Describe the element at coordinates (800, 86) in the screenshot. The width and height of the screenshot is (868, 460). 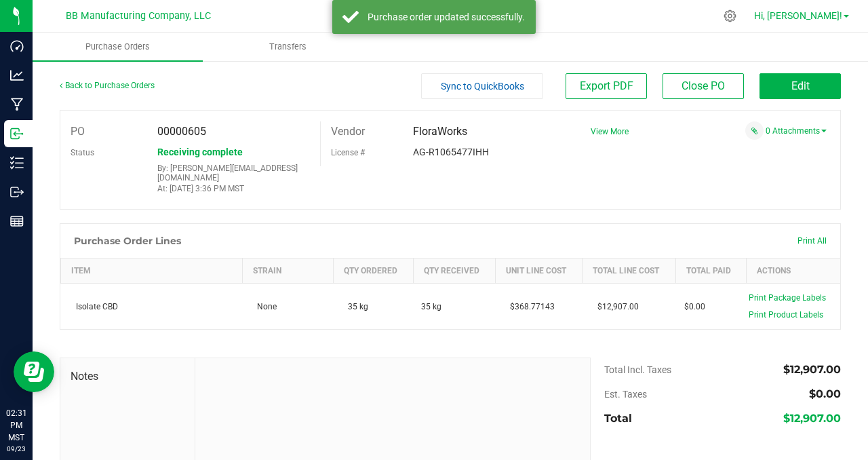
I see `span: Edit` at that location.